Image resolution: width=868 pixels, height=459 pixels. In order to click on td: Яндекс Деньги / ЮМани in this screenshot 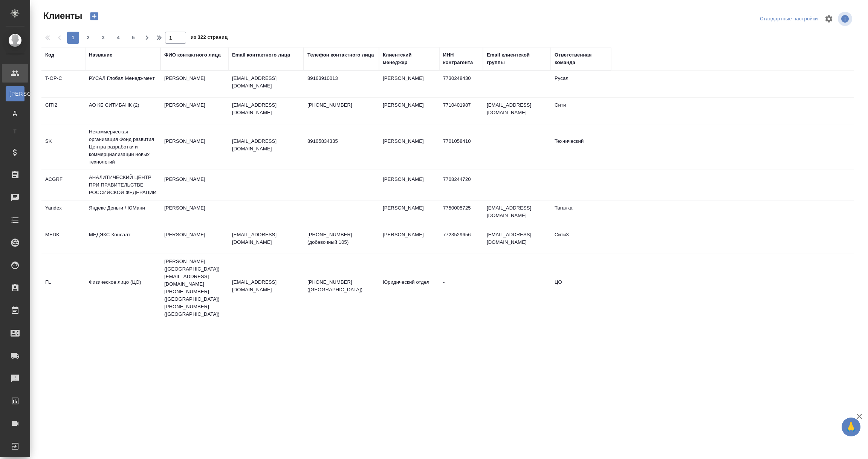, I will do `click(123, 214)`.